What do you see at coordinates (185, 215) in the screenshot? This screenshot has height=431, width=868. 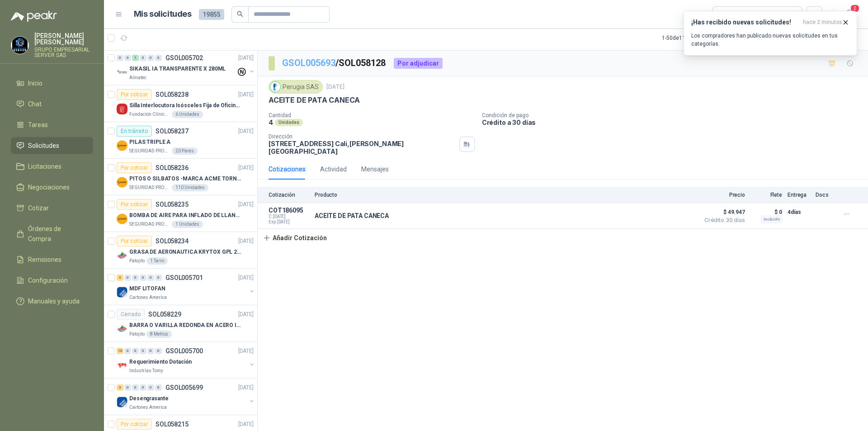 I see `p: BOMBA DE AIRE PARA INFLADO DE LLANTAS DE BICICLETA` at bounding box center [185, 215].